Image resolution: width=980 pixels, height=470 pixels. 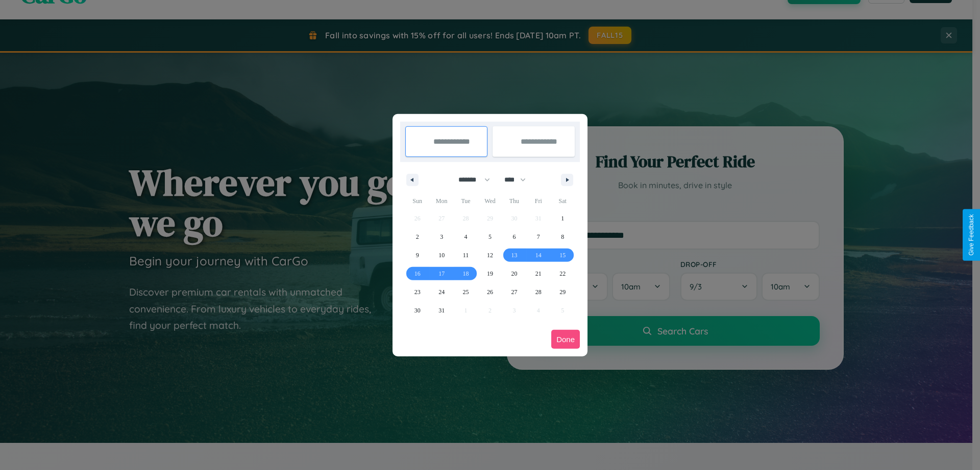 What do you see at coordinates (442, 237) in the screenshot?
I see `span: 3` at bounding box center [442, 237].